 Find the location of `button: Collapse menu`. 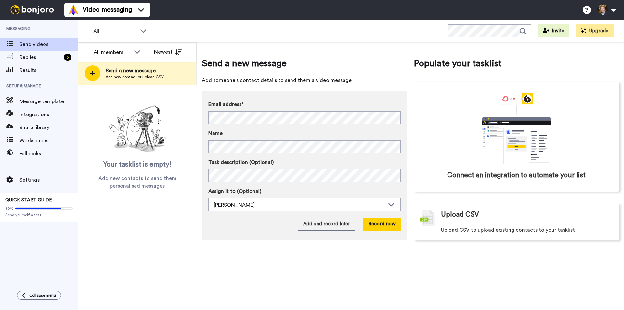

button: Collapse menu is located at coordinates (39, 295).